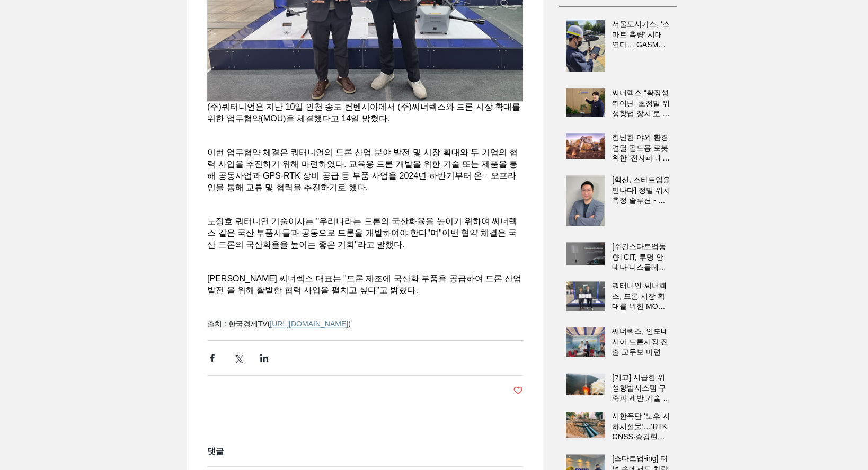  Describe the element at coordinates (641, 103) in the screenshot. I see `h2: 씨너렉스 “확장성 뛰어난 ‘초정밀 위성항법 장치’로 자율주행 시대 맞이할 것”` at that location.